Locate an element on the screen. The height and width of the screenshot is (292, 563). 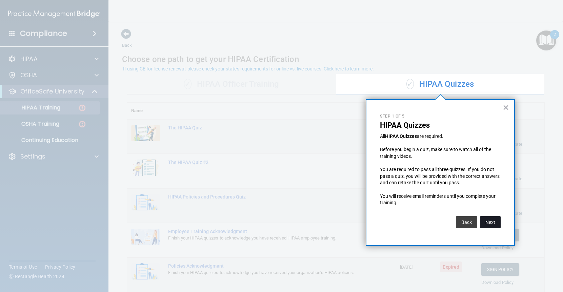
span: All is located at coordinates (382, 136).